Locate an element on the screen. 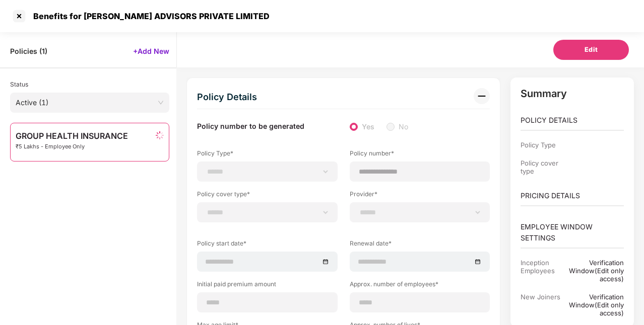 This screenshot has width=644, height=325. label: Renewal date* is located at coordinates (420, 245).